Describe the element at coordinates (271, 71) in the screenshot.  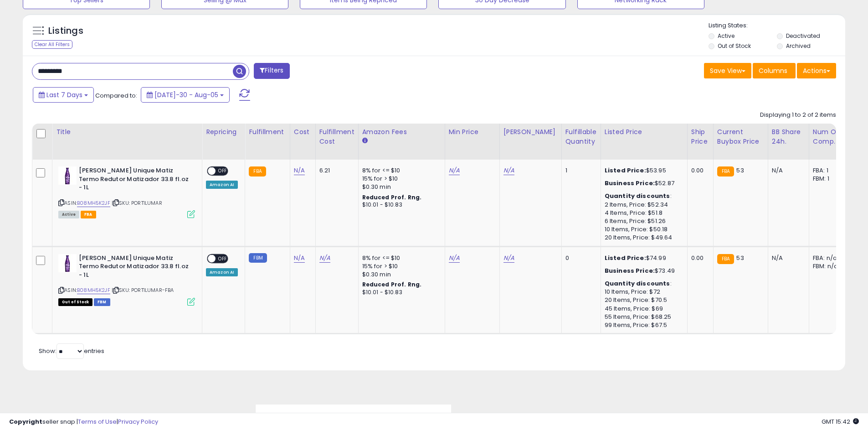
I see `button: Filters` at that location.